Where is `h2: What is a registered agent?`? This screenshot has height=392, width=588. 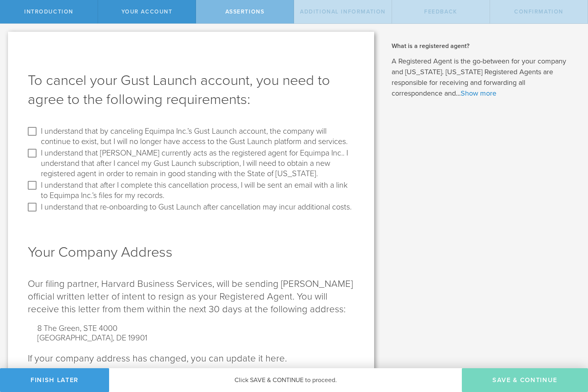
h2: What is a registered agent? is located at coordinates (484, 46).